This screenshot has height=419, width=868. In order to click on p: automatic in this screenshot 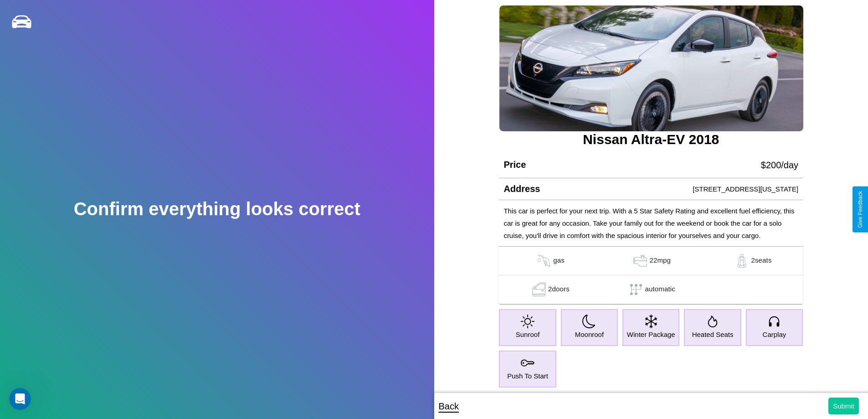, I will do `click(660, 289)`.